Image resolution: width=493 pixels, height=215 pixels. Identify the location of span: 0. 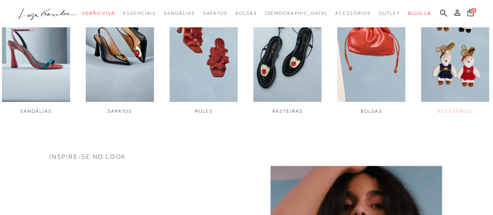
(473, 11).